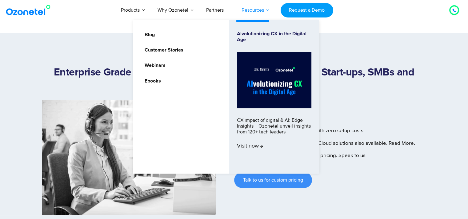 This screenshot has height=219, width=468. Describe the element at coordinates (250, 147) in the screenshot. I see `span: Visit now` at that location.